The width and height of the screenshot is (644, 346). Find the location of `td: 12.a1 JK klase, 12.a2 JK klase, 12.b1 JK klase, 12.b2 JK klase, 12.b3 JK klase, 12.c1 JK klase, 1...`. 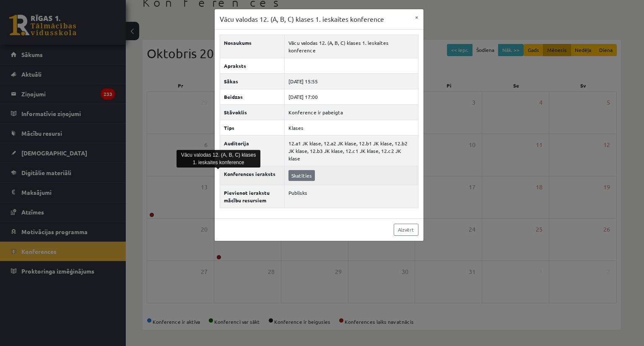

td: 12.a1 JK klase, 12.a2 JK klase, 12.b1 JK klase, 12.b2 JK klase, 12.b3 JK klase, 12.c1 JK klase, 1... is located at coordinates (351, 150).